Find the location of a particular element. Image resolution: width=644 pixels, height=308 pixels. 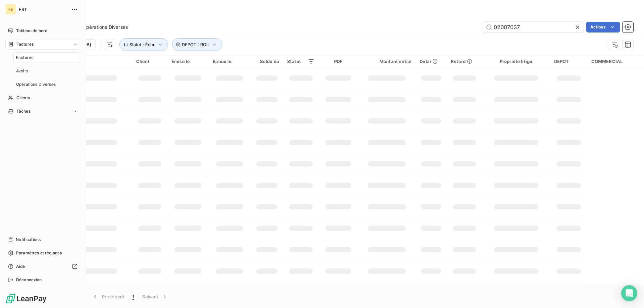

div: Solde dû is located at coordinates (267, 62).